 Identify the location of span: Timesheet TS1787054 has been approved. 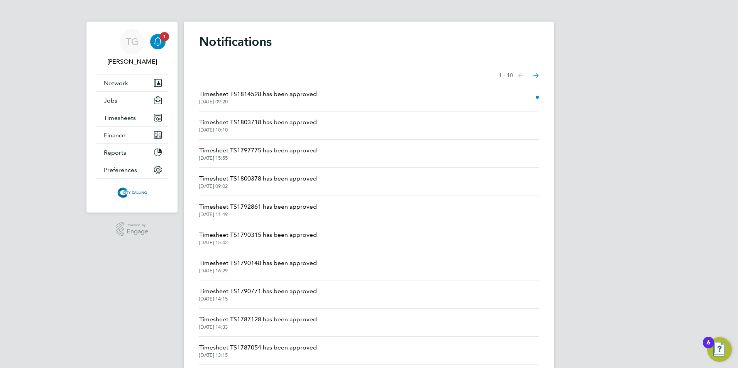
(258, 348).